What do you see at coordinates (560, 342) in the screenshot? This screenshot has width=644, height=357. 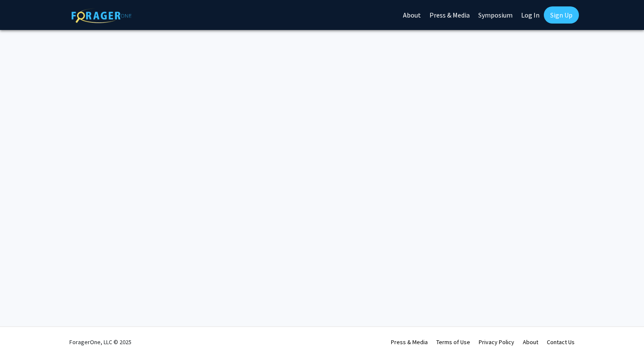 I see `a: Contact Us` at bounding box center [560, 342].